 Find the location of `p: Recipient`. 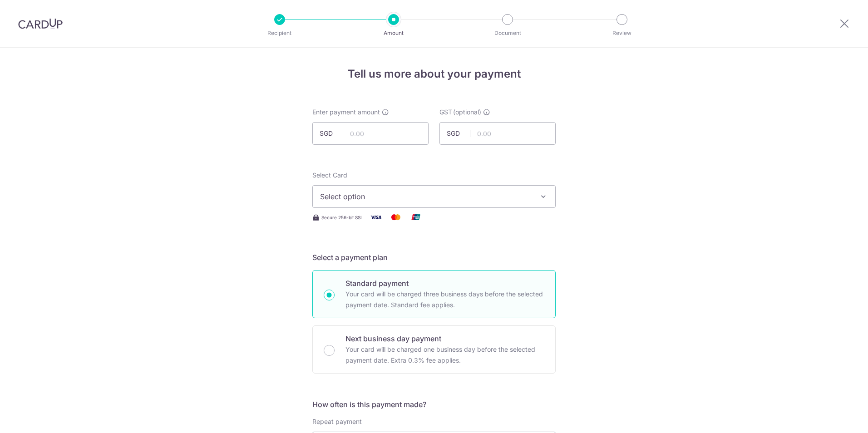

p: Recipient is located at coordinates (279, 33).